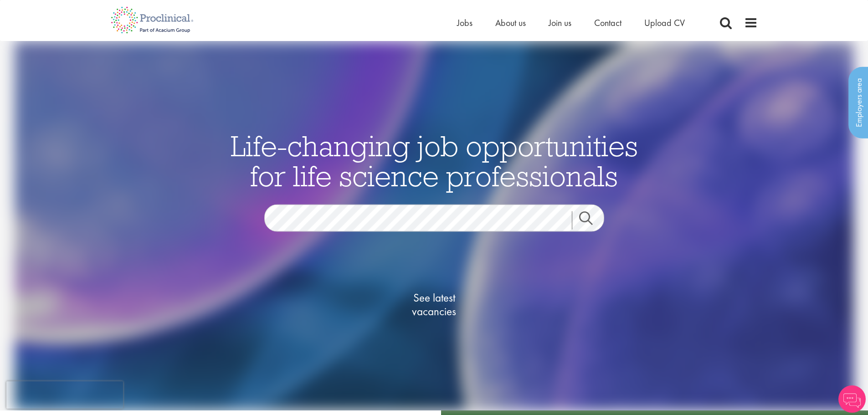  What do you see at coordinates (510, 23) in the screenshot?
I see `span: About us` at bounding box center [510, 23].